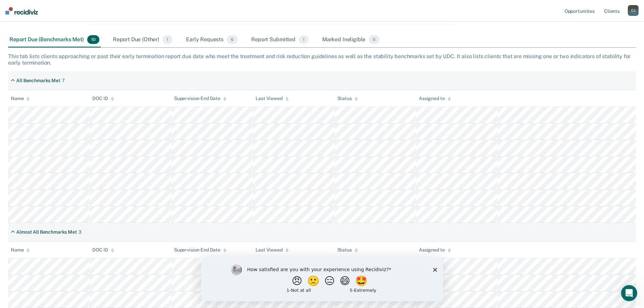 Image resolution: width=644 pixels, height=308 pixels. Describe the element at coordinates (35, 12) in the screenshot. I see `img: Profile image for Kim` at that location.